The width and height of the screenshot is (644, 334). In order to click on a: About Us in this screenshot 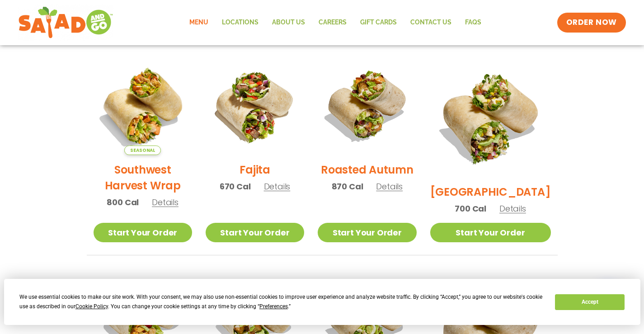, I will do `click(289, 23)`.